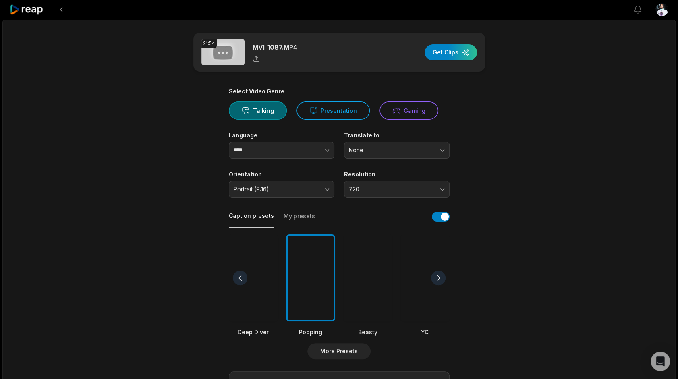 The width and height of the screenshot is (678, 379). What do you see at coordinates (391, 150) in the screenshot?
I see `span: None` at bounding box center [391, 150].